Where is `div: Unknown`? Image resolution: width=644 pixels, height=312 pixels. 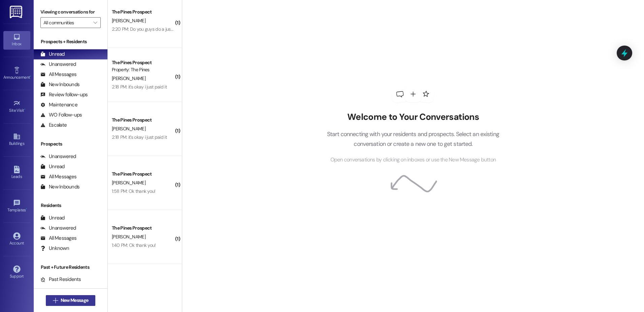
div: Unknown is located at coordinates (54, 248).